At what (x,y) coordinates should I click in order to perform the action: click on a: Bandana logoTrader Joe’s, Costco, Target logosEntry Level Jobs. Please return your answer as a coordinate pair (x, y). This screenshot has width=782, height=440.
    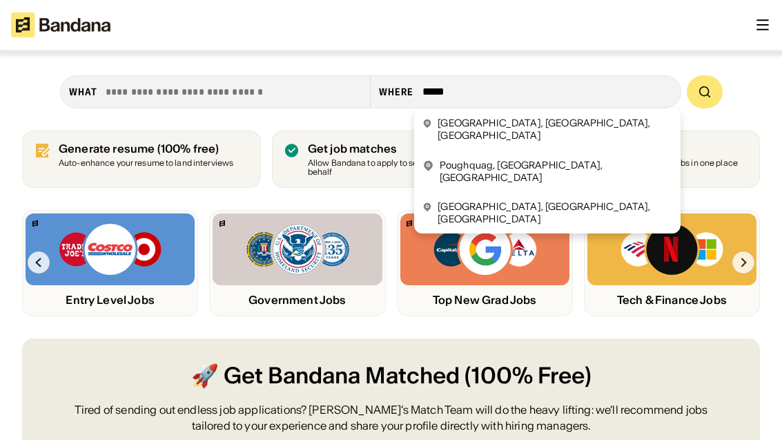
    Looking at the image, I should click on (110, 262).